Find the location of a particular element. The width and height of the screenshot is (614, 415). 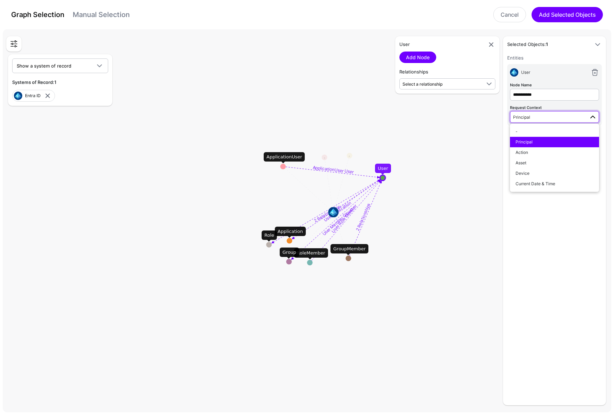

h5: Selected Objects: is located at coordinates (548, 45).